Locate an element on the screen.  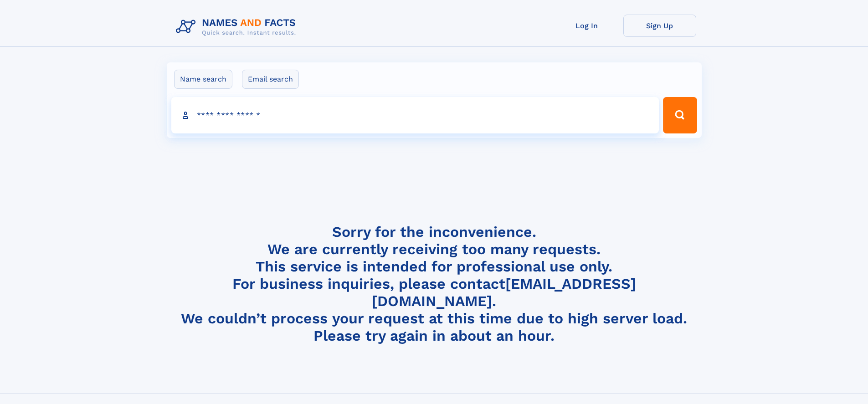
a: Log In is located at coordinates (587, 26).